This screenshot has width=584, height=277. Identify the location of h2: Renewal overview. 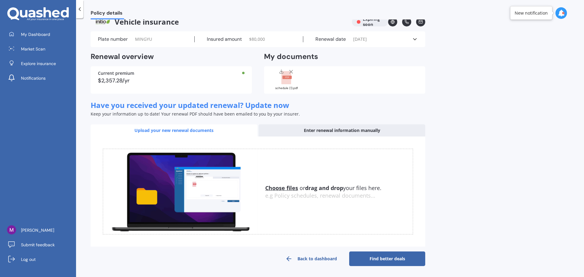
(171, 57).